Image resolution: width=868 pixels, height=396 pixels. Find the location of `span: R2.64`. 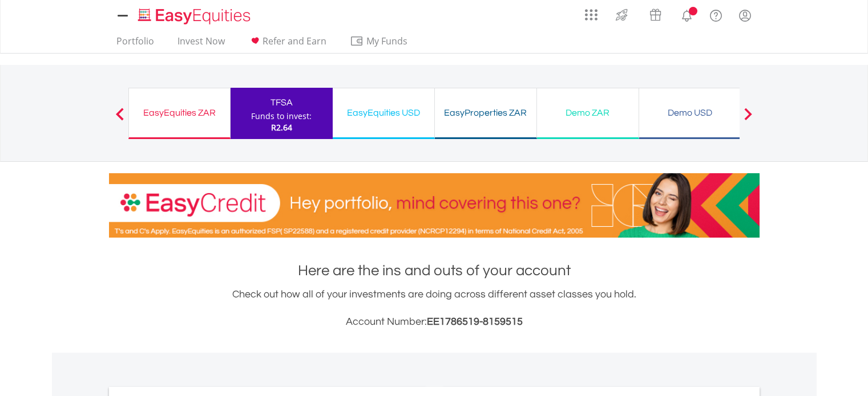

span: R2.64 is located at coordinates (281, 127).